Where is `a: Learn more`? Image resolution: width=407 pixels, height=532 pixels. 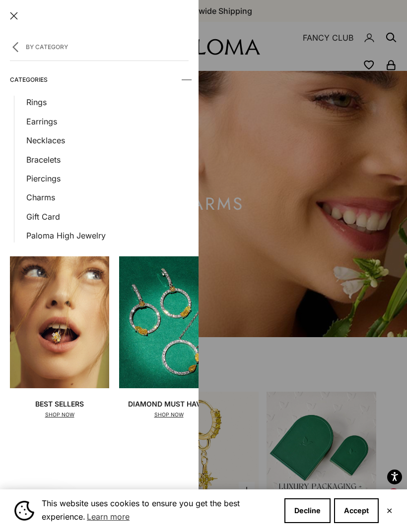 a: Learn more is located at coordinates (108, 517).